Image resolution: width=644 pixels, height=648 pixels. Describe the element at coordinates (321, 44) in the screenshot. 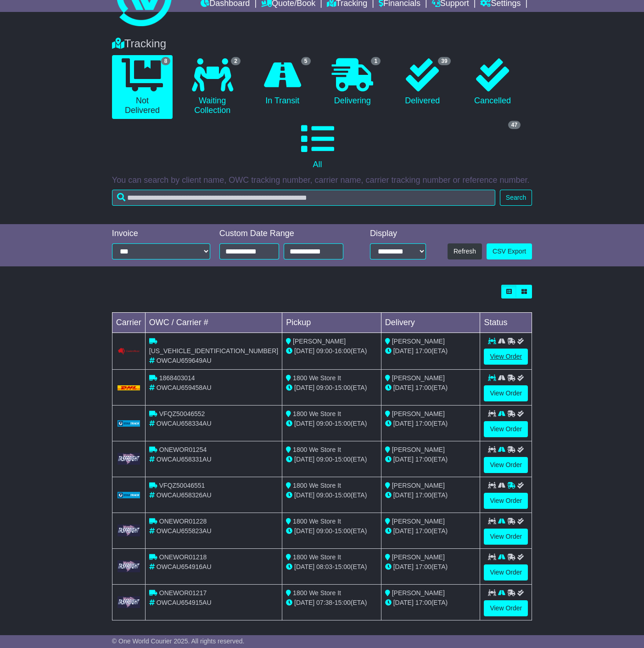

I see `div: Tracking` at that location.